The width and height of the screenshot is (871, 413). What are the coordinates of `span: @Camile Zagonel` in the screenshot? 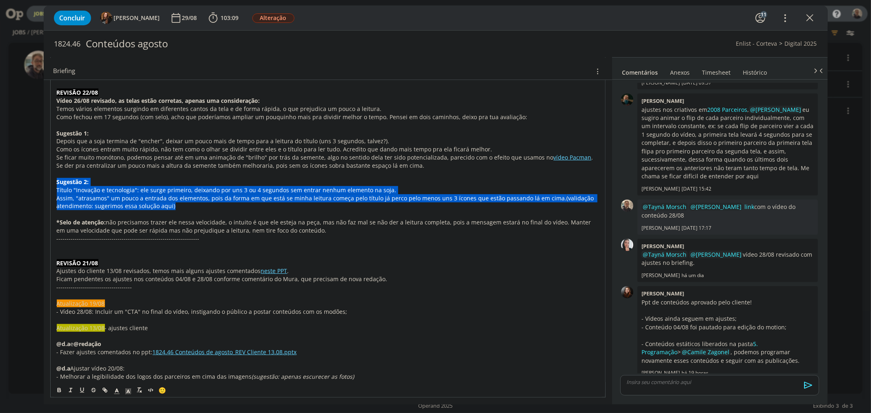 It's located at (705, 352).